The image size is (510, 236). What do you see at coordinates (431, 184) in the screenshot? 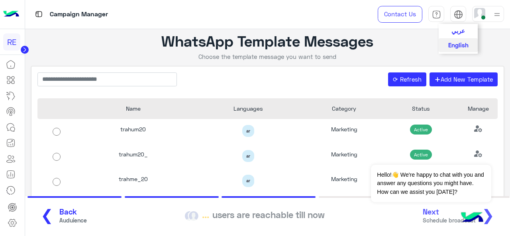
I see `span: Hello!👋 We're happy to chat with you and answer any questions you might have. How can we assist y...` at bounding box center [431, 184].